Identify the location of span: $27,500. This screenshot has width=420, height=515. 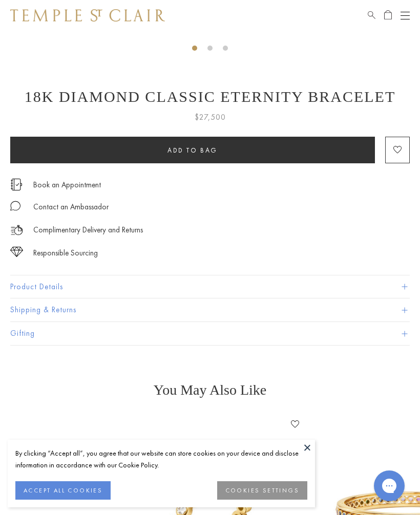
(210, 117).